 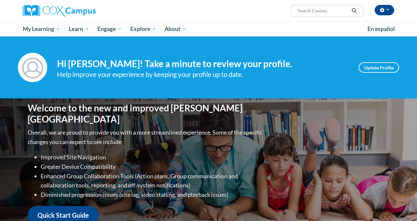 What do you see at coordinates (146, 137) in the screenshot?
I see `p: Overall, we are proud to provide you with a more streamlined experience. Some of the specific cha...` at bounding box center [146, 137].